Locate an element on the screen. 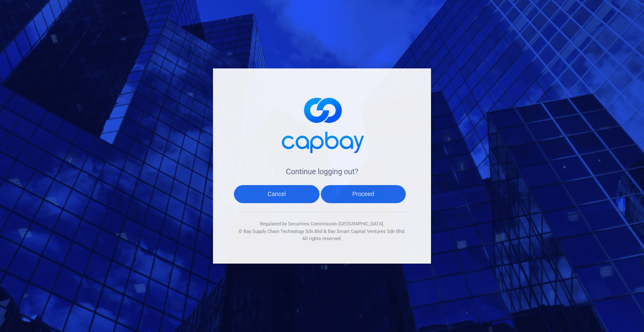 This screenshot has width=644, height=332. button: Proceed is located at coordinates (363, 194).